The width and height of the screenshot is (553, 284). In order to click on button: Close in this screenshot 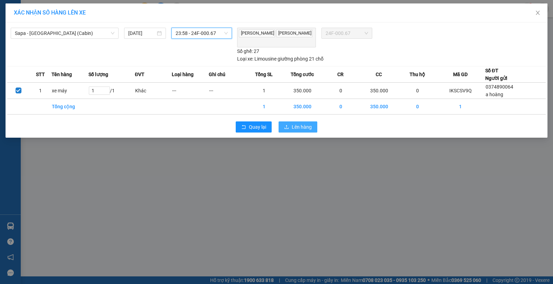, I will do `click(538, 13)`.